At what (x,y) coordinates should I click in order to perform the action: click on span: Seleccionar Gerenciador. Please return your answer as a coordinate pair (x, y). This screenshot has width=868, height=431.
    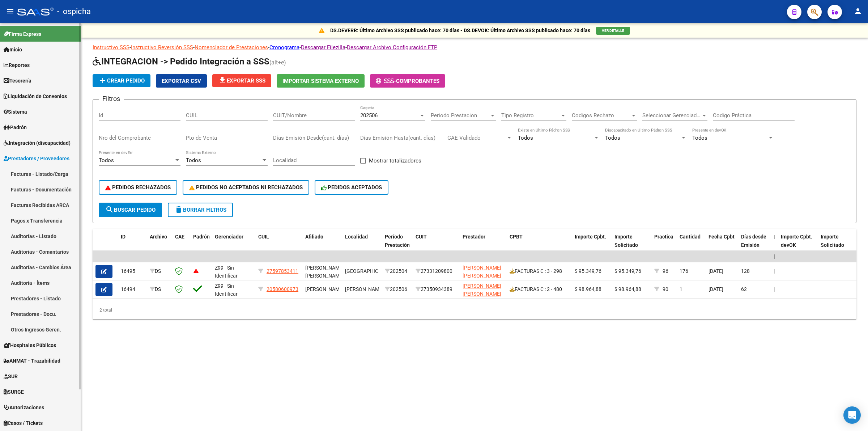
    Looking at the image, I should click on (672, 116).